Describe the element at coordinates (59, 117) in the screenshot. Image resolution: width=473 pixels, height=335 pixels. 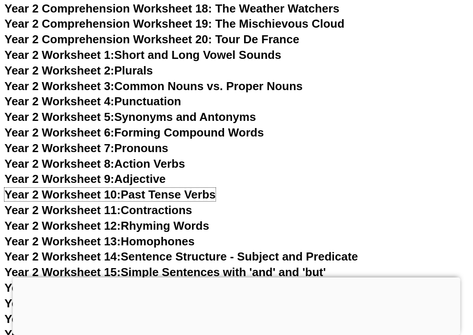
I see `span: Year 2 Worksheet 5:` at that location.